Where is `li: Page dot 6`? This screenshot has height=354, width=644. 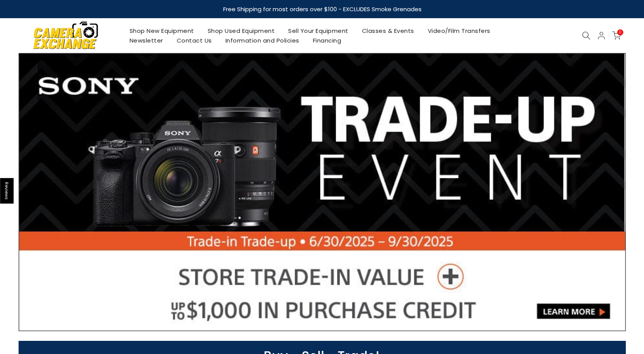 li: Page dot 6 is located at coordinates (342, 320).